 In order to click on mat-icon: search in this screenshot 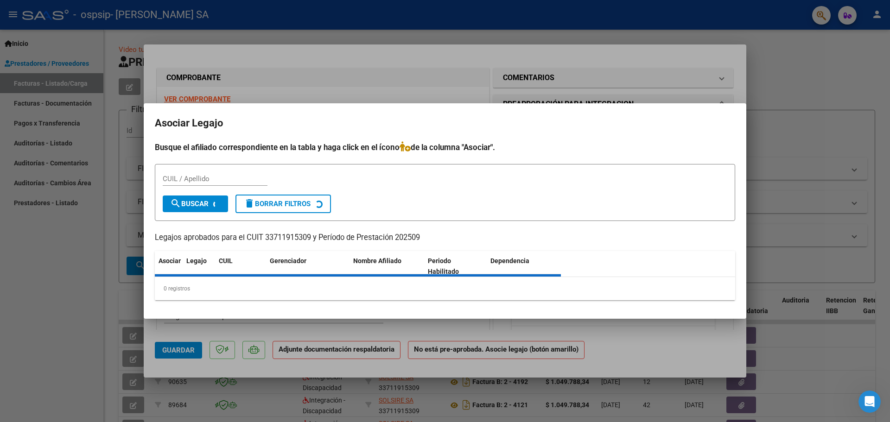, I will do `click(176, 204)`.